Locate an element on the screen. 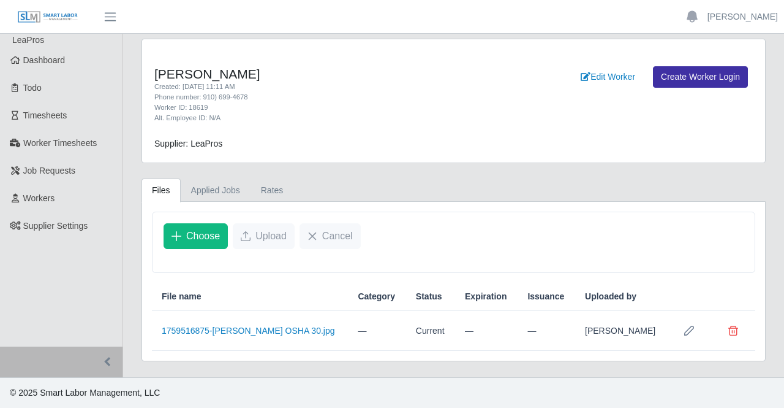 Image resolution: width=784 pixels, height=408 pixels. span: Timesheets is located at coordinates (45, 115).